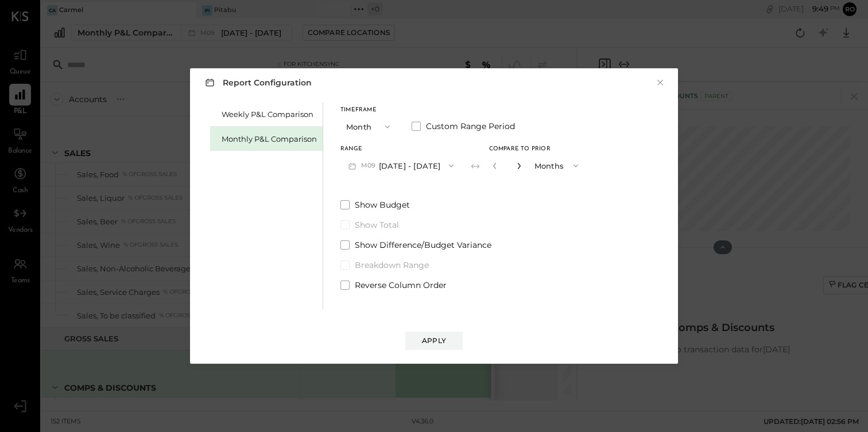 The image size is (868, 432). Describe the element at coordinates (257, 82) in the screenshot. I see `h3: Report Configuration` at that location.